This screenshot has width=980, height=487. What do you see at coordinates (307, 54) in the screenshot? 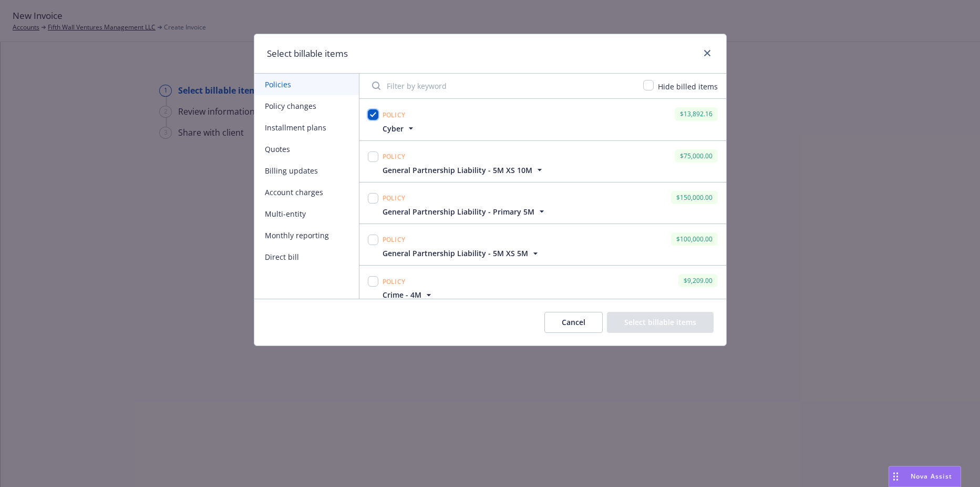
I see `h1: Select billable items` at bounding box center [307, 54].